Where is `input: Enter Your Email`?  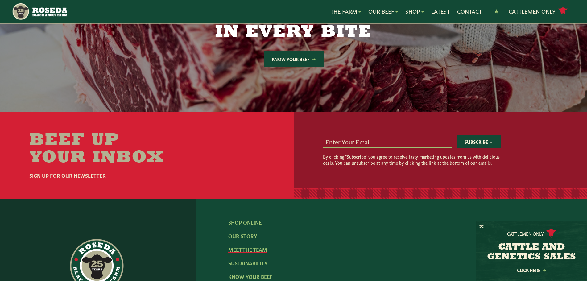 input: Enter Your Email is located at coordinates (388, 141).